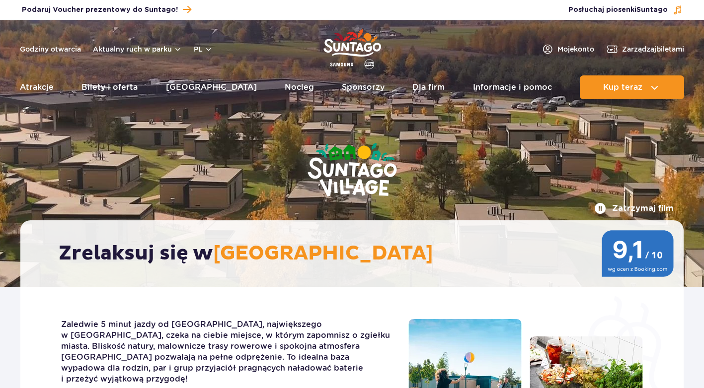 The width and height of the screenshot is (704, 388). I want to click on a: Godziny otwarcia, so click(50, 49).